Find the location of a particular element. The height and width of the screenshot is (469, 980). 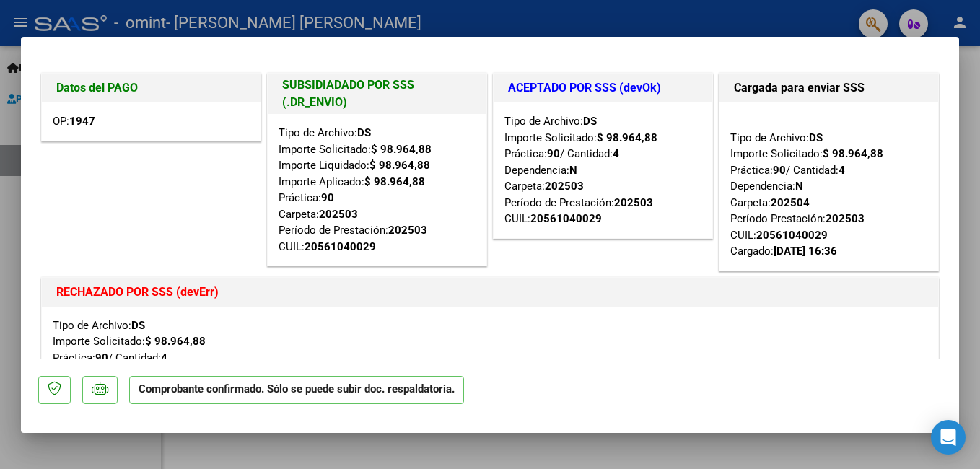

h1: Datos del PAGO is located at coordinates (151, 88).